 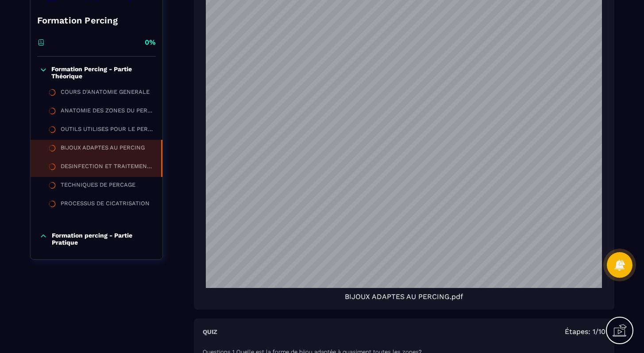 What do you see at coordinates (98, 186) in the screenshot?
I see `div: TECHNIQUES DE PERCAGE` at bounding box center [98, 186].